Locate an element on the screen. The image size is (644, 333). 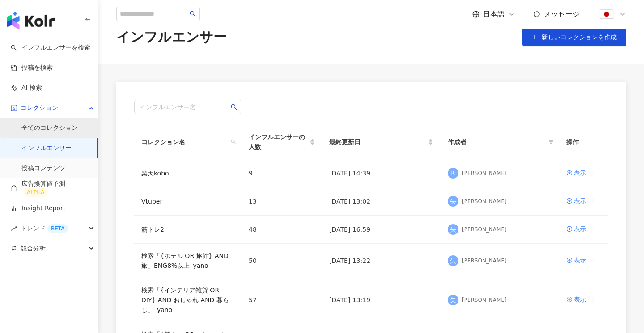
span: コレクション is located at coordinates (40, 108).